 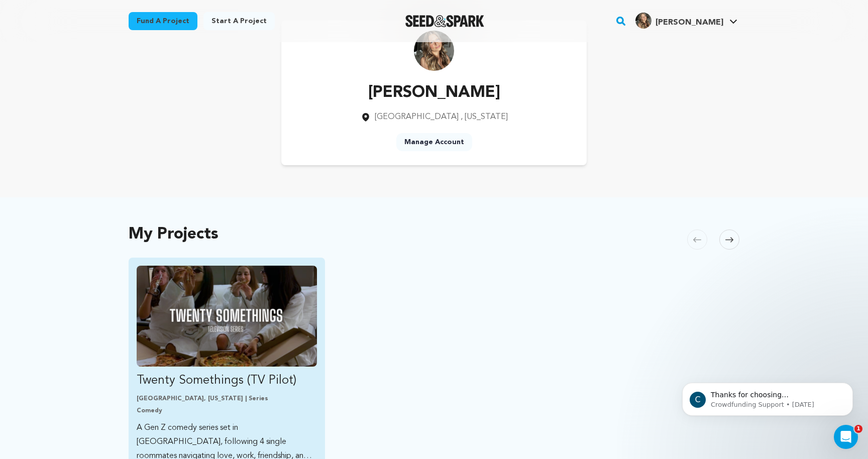 I want to click on p: Message from Crowdfunding Support, sent 1w ago, so click(x=108, y=43).